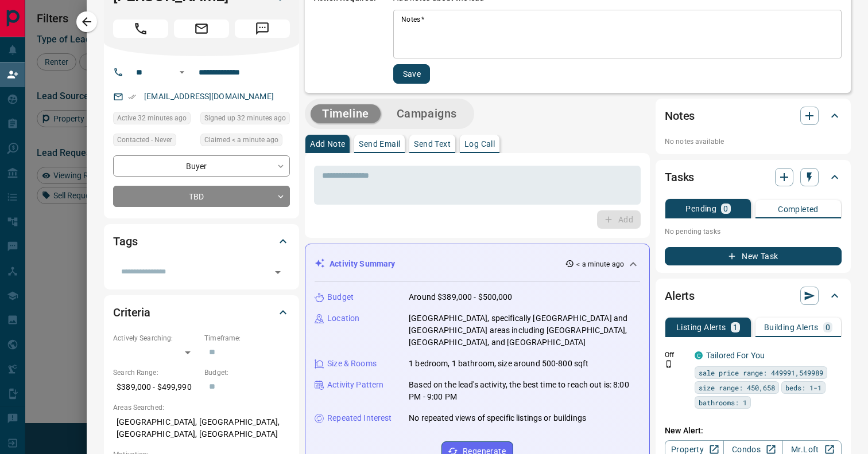  What do you see at coordinates (202, 29) in the screenshot?
I see `span: Email` at bounding box center [202, 29].